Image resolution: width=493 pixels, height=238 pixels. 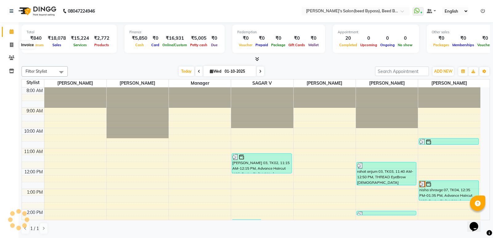 What do you see at coordinates (102, 38) in the screenshot?
I see `div: ₹2,772` at bounding box center [102, 38].